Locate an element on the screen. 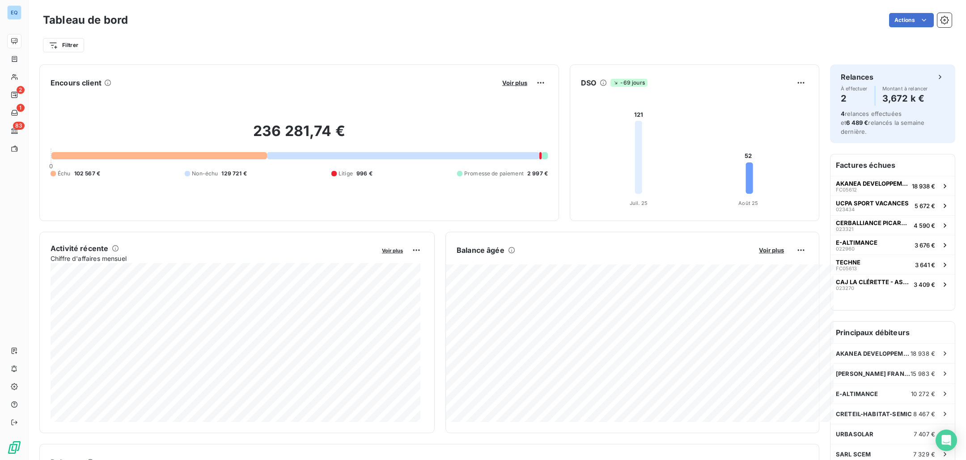 The width and height of the screenshot is (966, 460). tspan: Août 25 is located at coordinates (748, 203).